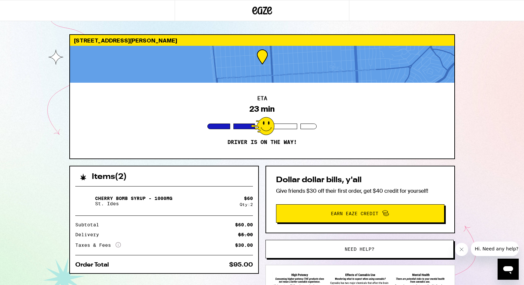 This screenshot has width=524, height=285. I want to click on div: Delivery, so click(89, 235).